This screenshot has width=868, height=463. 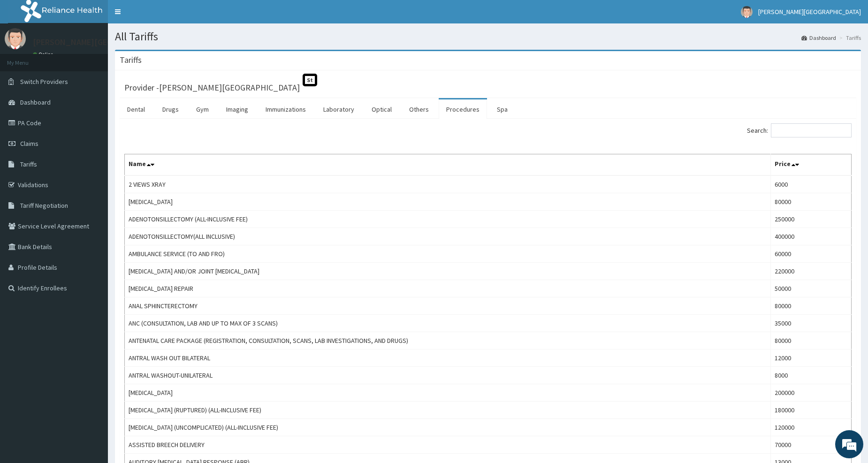 I want to click on td: ASSISTED BREECH DELIVERY, so click(x=448, y=445).